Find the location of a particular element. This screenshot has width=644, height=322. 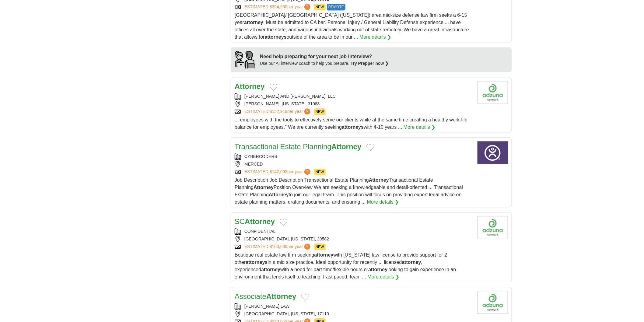

span: ... employees with the tools to effectively serve our clients while at the same time creating a h... is located at coordinates (351, 123).